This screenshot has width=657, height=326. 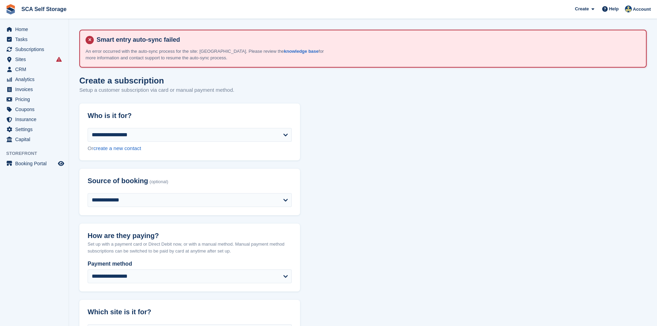 What do you see at coordinates (36, 49) in the screenshot?
I see `span: Subscriptions` at bounding box center [36, 49].